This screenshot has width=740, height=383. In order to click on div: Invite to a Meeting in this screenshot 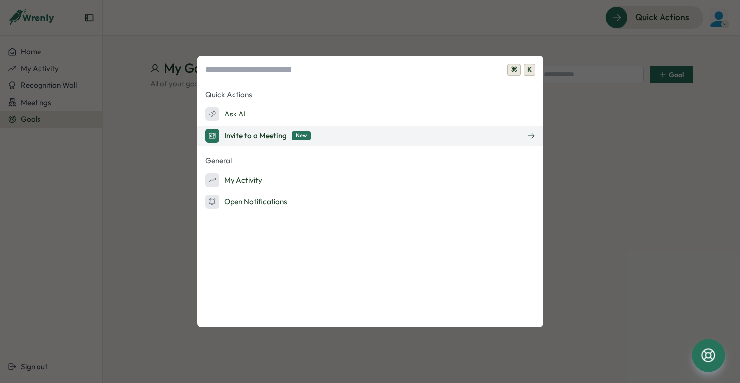, I will do `click(258, 136)`.